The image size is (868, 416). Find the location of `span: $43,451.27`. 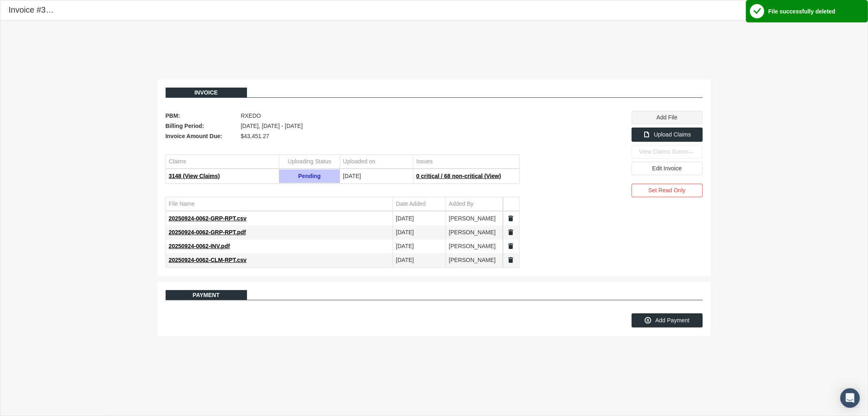

span: $43,451.27 is located at coordinates (255, 136).